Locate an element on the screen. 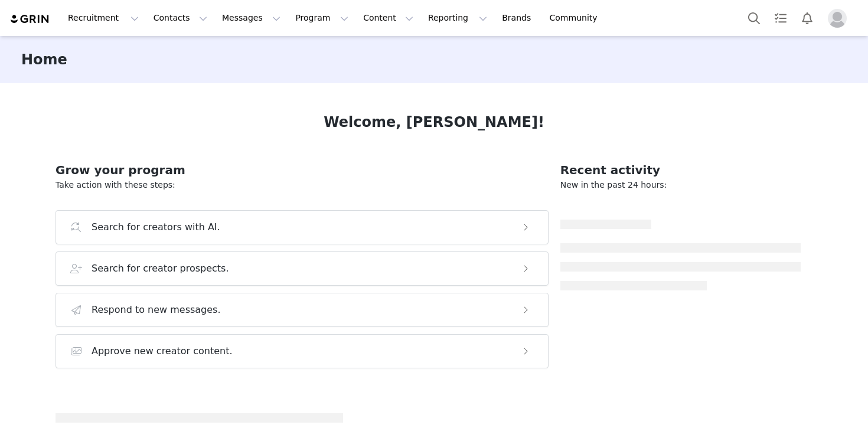  button: Content is located at coordinates (388, 18).